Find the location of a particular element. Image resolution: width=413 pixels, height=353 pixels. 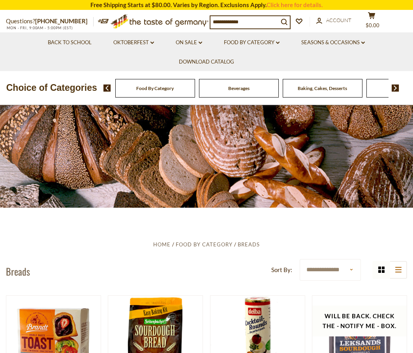

a: Oktoberfest is located at coordinates (133, 43).